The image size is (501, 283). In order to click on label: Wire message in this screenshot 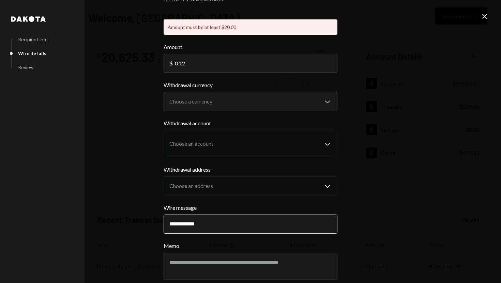, I will do `click(250, 208)`.